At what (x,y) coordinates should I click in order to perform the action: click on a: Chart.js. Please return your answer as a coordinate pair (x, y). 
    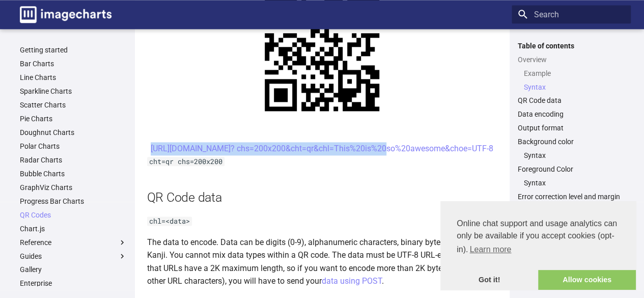
    Looking at the image, I should click on (74, 229).